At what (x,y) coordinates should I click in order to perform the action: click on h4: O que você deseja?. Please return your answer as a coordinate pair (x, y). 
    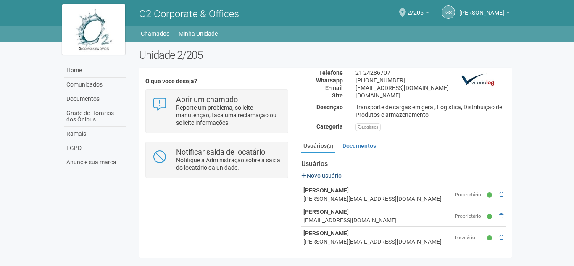
    Looking at the image, I should click on (217, 81).